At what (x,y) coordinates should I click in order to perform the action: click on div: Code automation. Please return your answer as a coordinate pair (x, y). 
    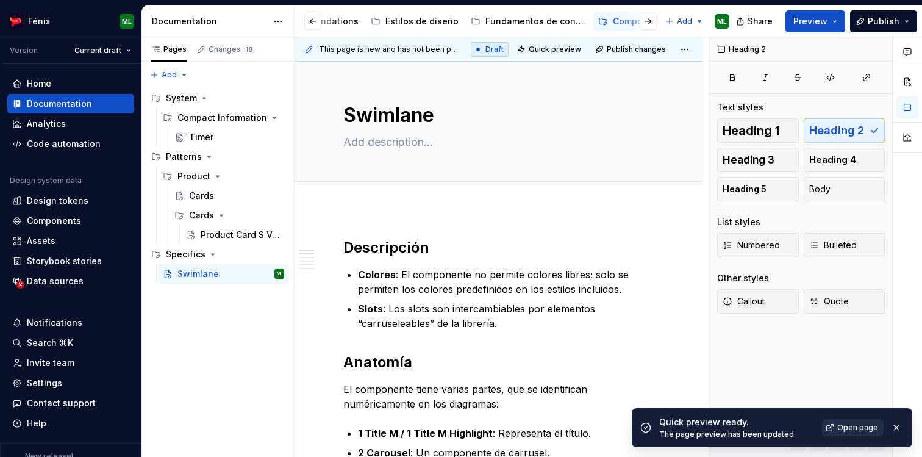
    Looking at the image, I should click on (63, 144).